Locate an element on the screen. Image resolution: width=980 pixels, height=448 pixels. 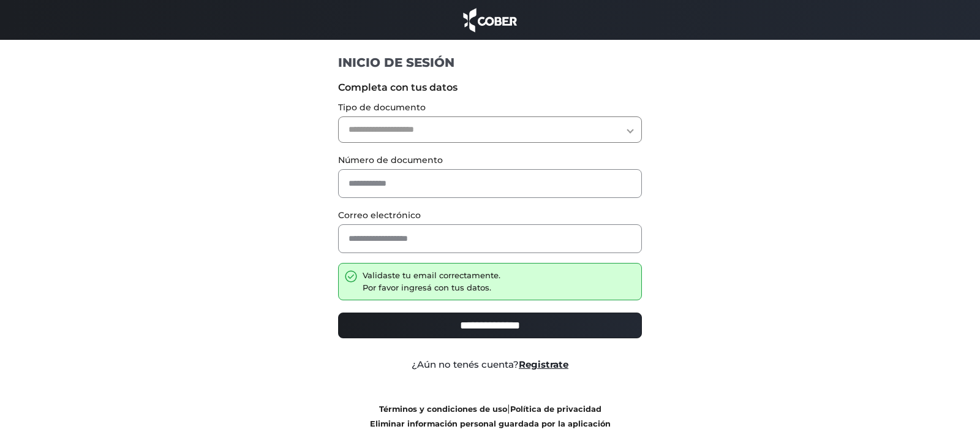
label: Correo electrónico is located at coordinates (490, 215).